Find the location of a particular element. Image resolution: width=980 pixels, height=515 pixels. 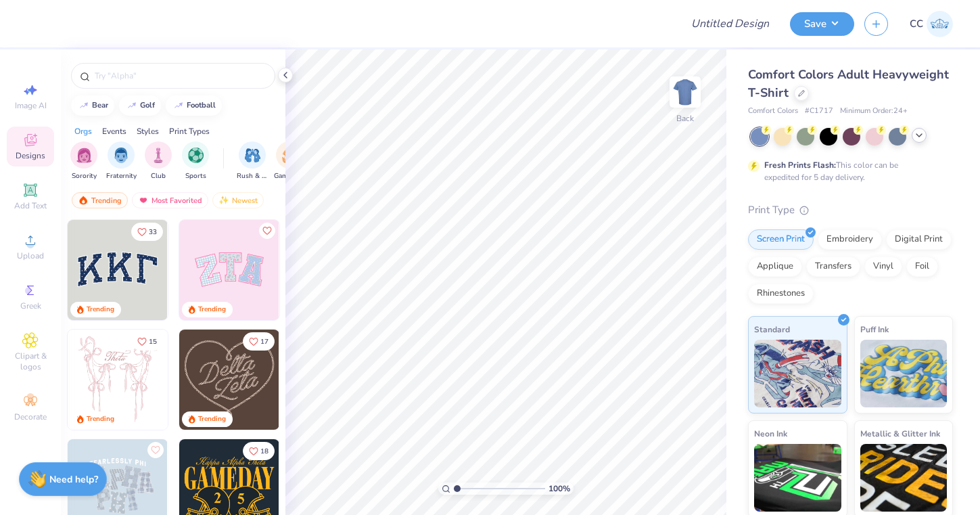

span: Neon Ink is located at coordinates (771, 433).